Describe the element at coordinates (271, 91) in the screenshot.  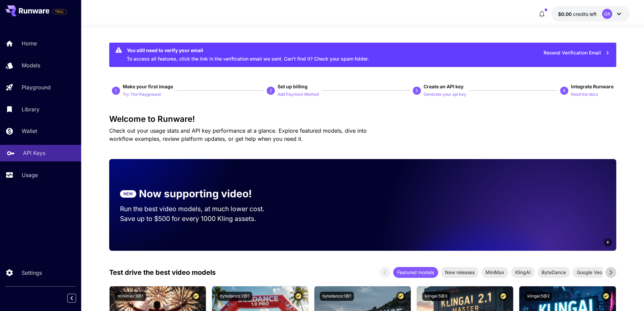
I see `p: 2` at that location.